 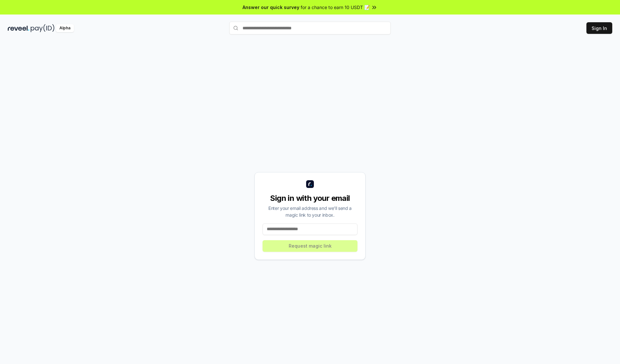 I want to click on img: reveel_dark, so click(x=18, y=28).